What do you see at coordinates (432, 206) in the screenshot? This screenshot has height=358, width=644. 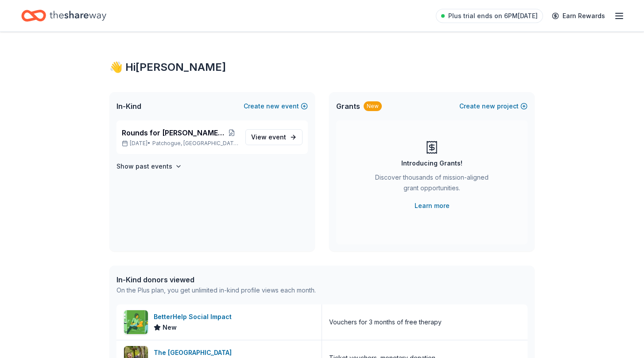 I see `a: Learn more` at bounding box center [432, 206].